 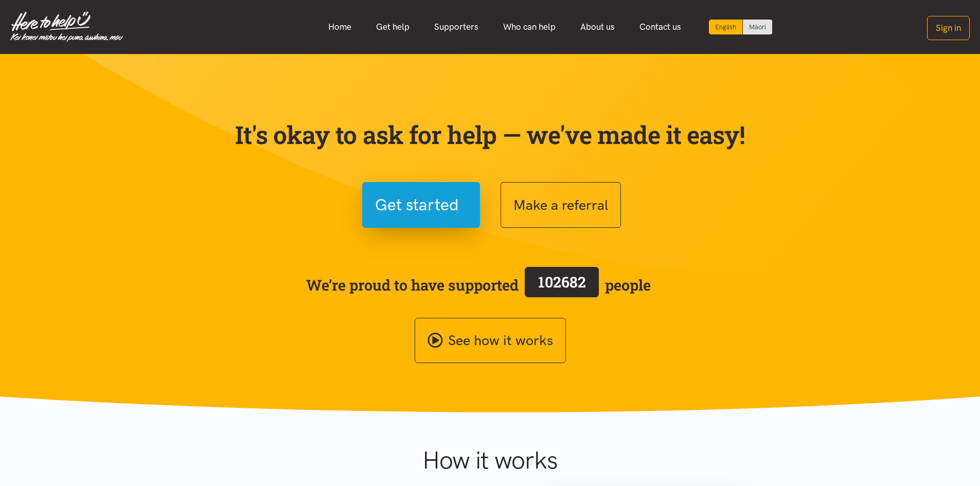 I want to click on a: Supporters, so click(x=457, y=27).